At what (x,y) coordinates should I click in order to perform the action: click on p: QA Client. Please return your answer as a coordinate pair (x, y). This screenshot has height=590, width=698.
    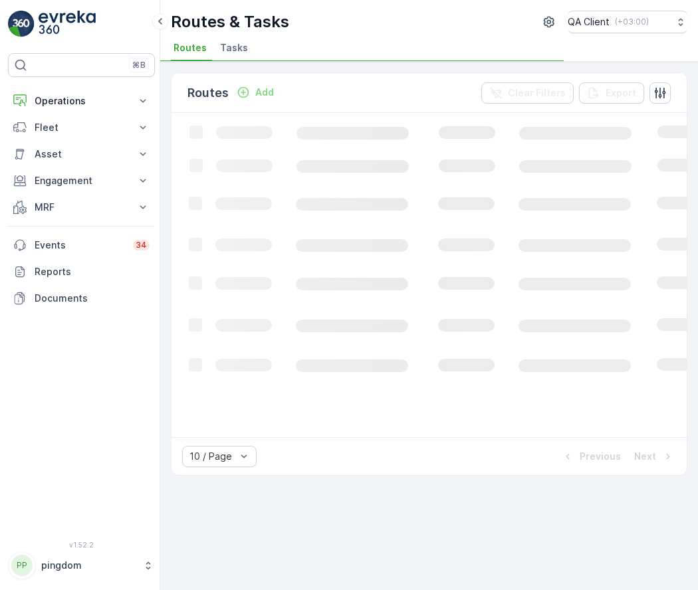
    Looking at the image, I should click on (588, 22).